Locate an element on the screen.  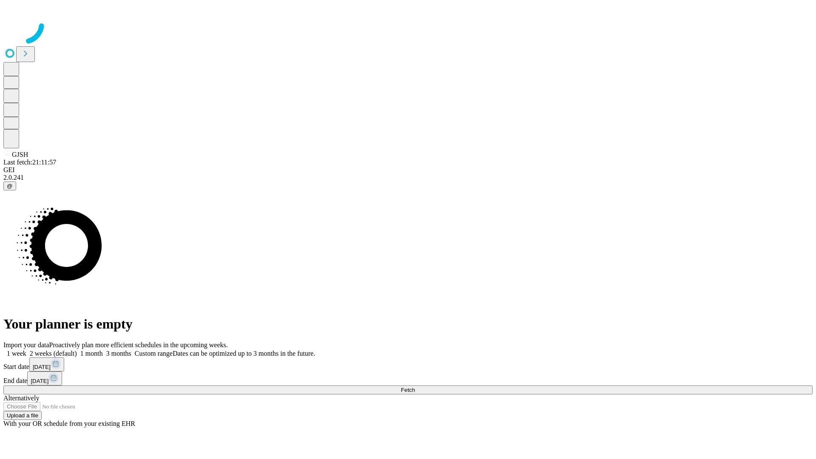
span: With your OR schedule from your existing EHR is located at coordinates (69, 423).